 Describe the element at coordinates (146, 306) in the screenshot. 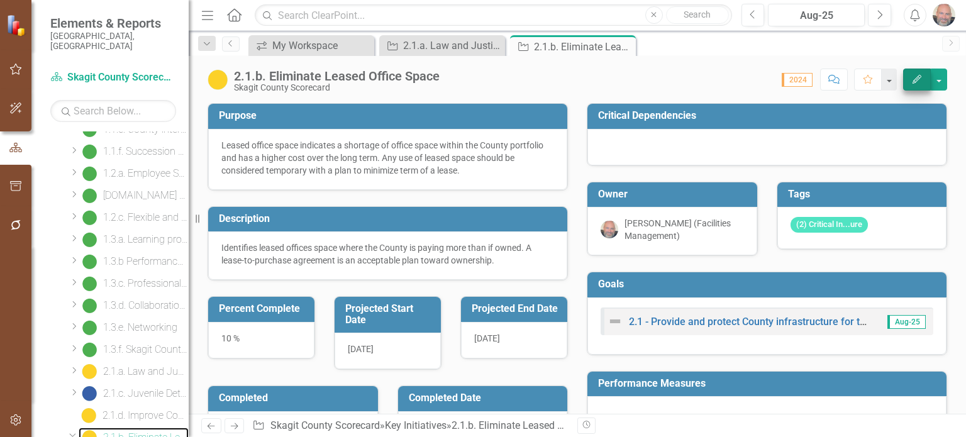

I see `div: 1.3.d. Collaboration project` at that location.